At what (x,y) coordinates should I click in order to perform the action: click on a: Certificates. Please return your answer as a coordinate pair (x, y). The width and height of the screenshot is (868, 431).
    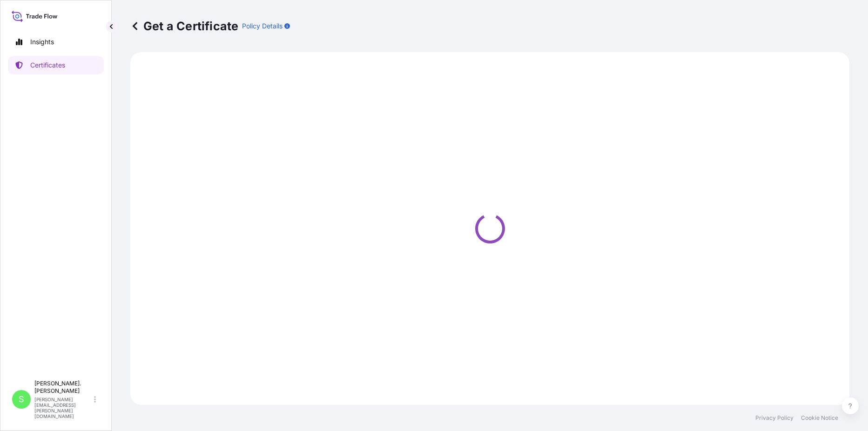
    Looking at the image, I should click on (56, 65).